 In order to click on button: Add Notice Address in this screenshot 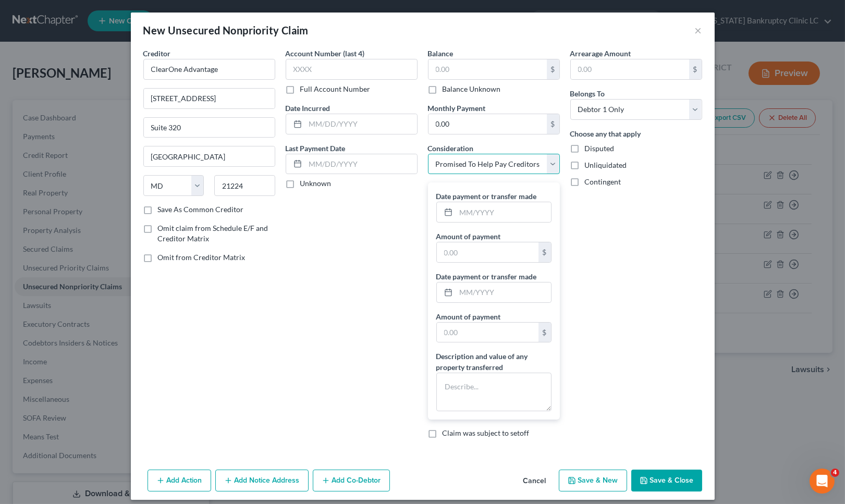, I will do `click(262, 481)`.